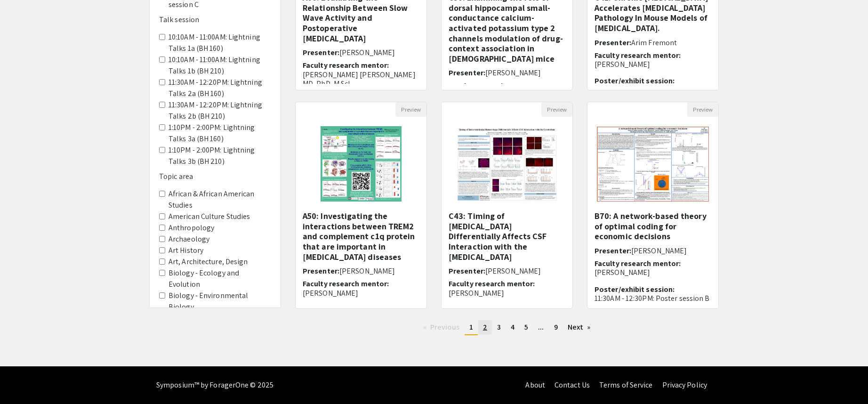 The image size is (868, 404). Describe the element at coordinates (215, 176) in the screenshot. I see `h6: Topic area` at that location.